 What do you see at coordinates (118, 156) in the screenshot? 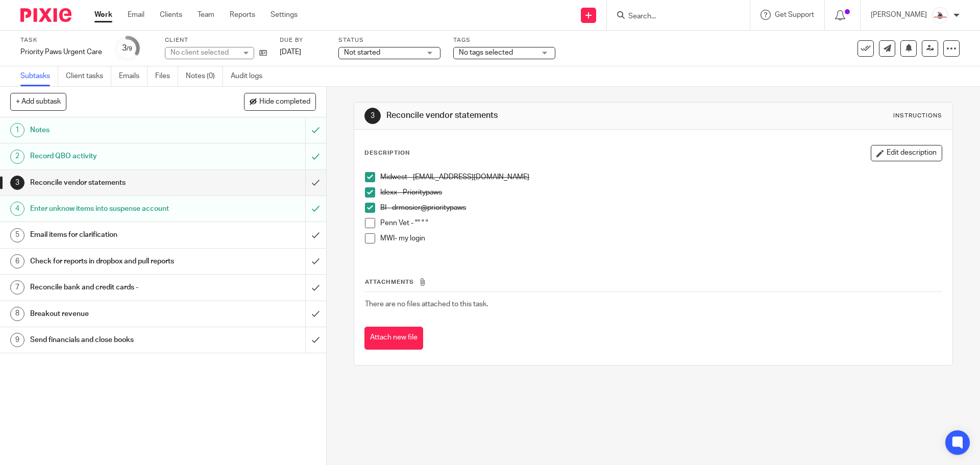
I see `h1: Record QBO activity` at bounding box center [118, 156].